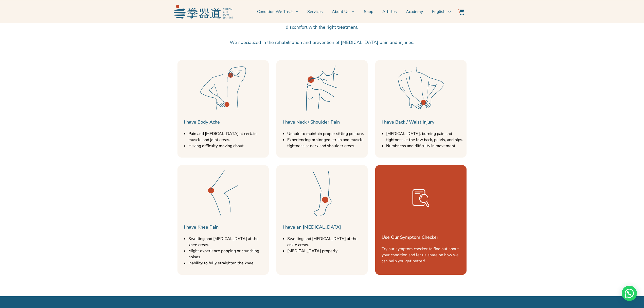  I want to click on a: Condition We Treat, so click(278, 11).